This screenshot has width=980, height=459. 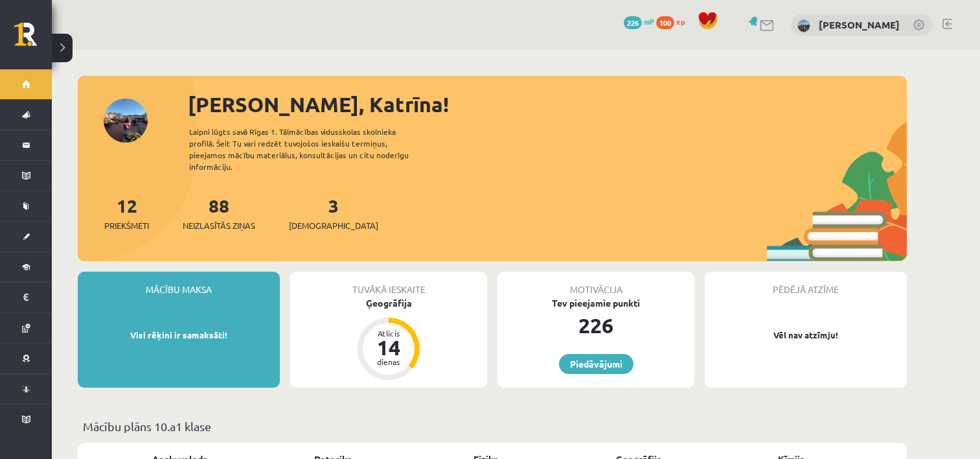 I want to click on span: Neizlasītās ziņas, so click(x=219, y=225).